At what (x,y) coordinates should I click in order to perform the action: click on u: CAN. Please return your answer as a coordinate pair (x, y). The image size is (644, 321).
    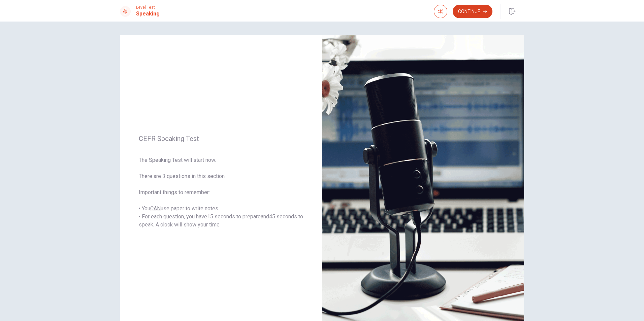
    Looking at the image, I should click on (155, 208).